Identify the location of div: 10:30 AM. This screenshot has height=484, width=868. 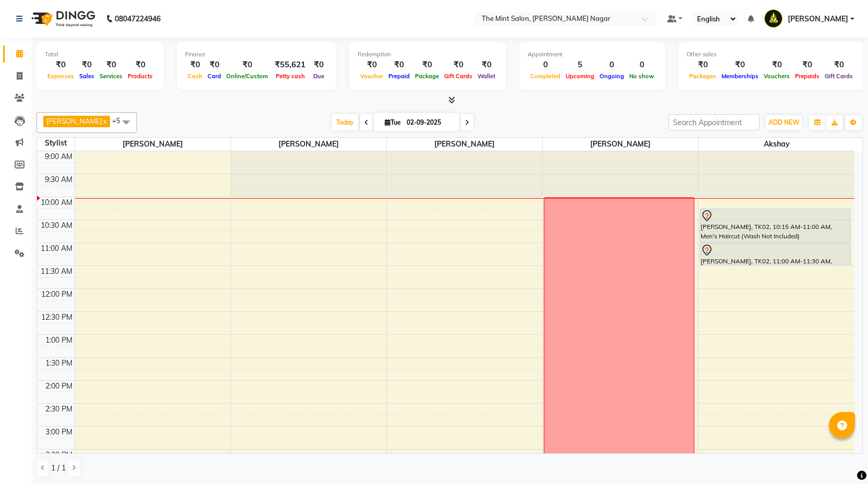
(56, 226).